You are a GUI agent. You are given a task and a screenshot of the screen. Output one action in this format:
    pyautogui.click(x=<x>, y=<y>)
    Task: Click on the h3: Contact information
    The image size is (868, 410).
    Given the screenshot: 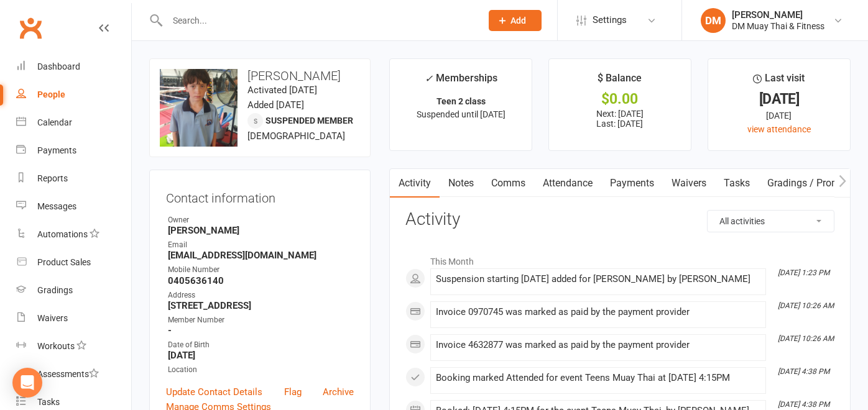 What is the action you would take?
    pyautogui.click(x=260, y=196)
    